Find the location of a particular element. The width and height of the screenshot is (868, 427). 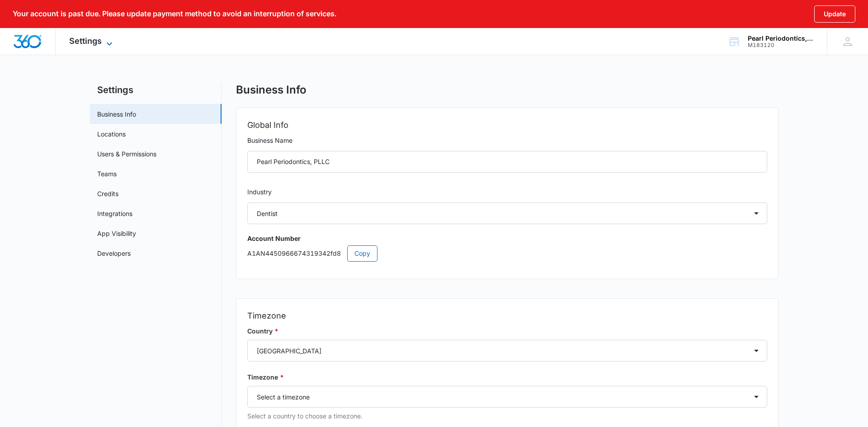

button: Update is located at coordinates (835, 14).